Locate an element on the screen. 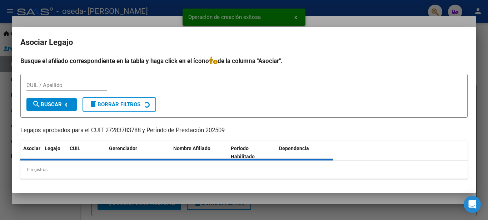  datatable-header-cell: Asociar is located at coordinates (31, 153).